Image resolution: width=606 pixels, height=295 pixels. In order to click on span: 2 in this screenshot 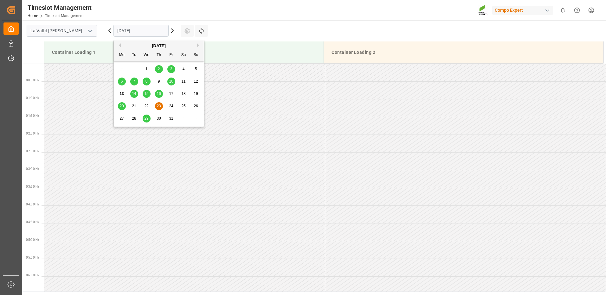, I will do `click(159, 69)`.